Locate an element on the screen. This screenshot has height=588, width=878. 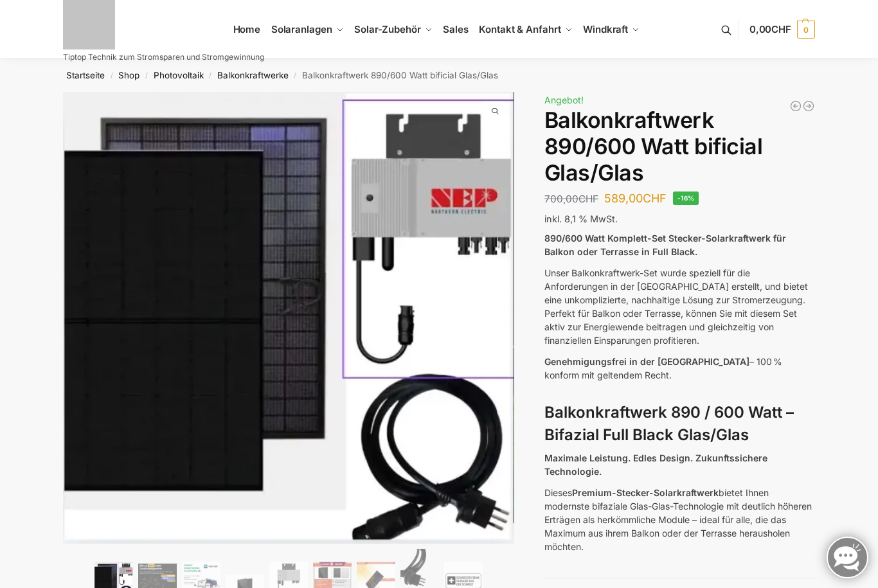
span: Angebot! is located at coordinates (563, 99).